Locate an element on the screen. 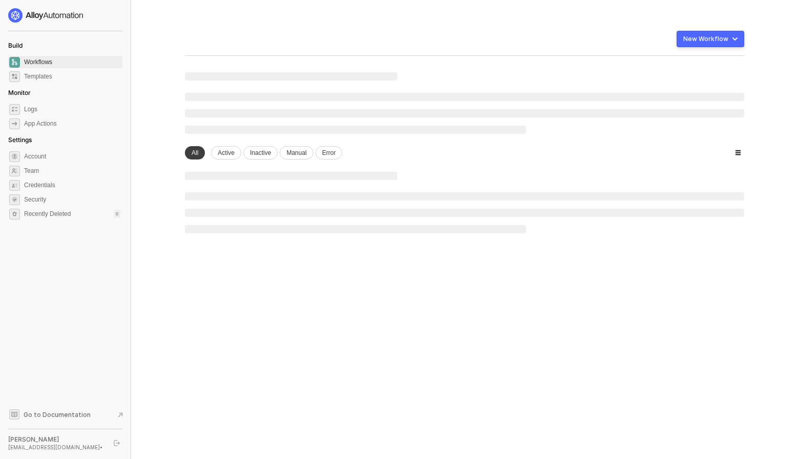 Image resolution: width=798 pixels, height=459 pixels. span: Account is located at coordinates (72, 156).